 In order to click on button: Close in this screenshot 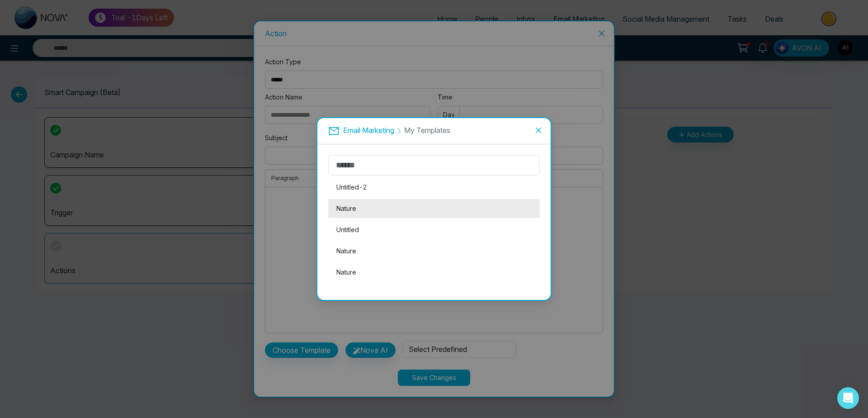, I will do `click(539, 130)`.